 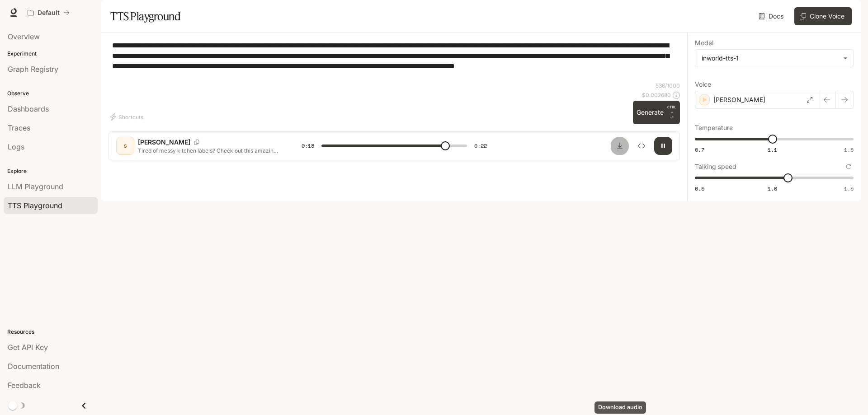 I want to click on span: 0.5, so click(x=699, y=189).